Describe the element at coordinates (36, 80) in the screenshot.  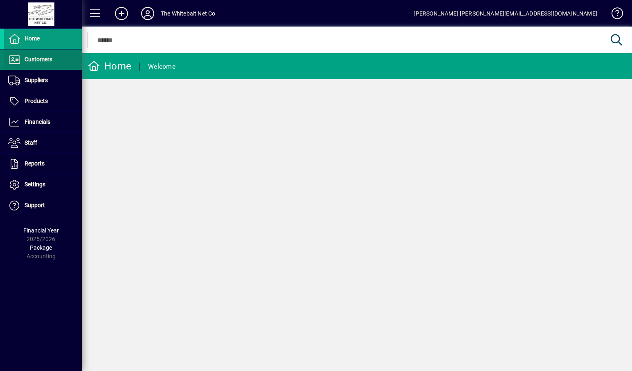
I see `span: Suppliers` at that location.